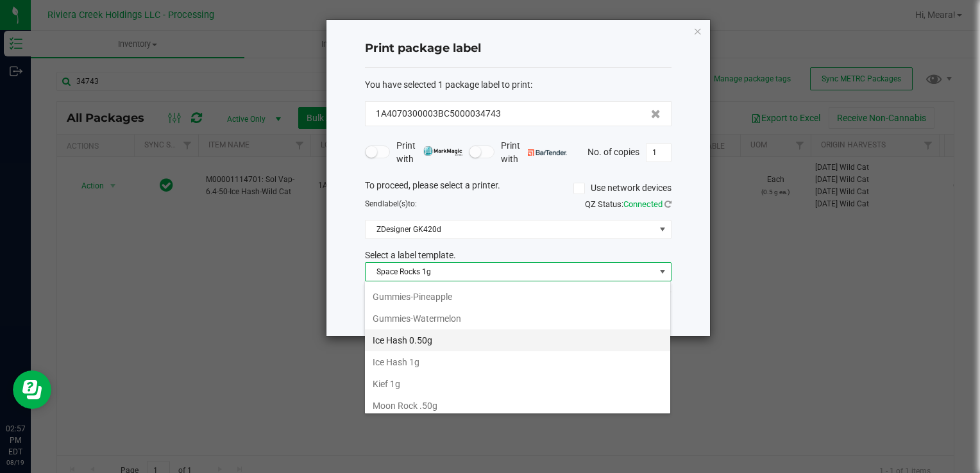  Describe the element at coordinates (517, 362) in the screenshot. I see `li: Ice Hash 1g` at that location.